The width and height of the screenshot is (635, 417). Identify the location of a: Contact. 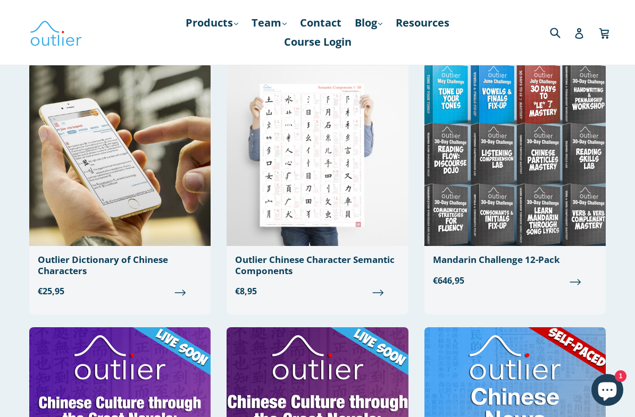
(321, 23).